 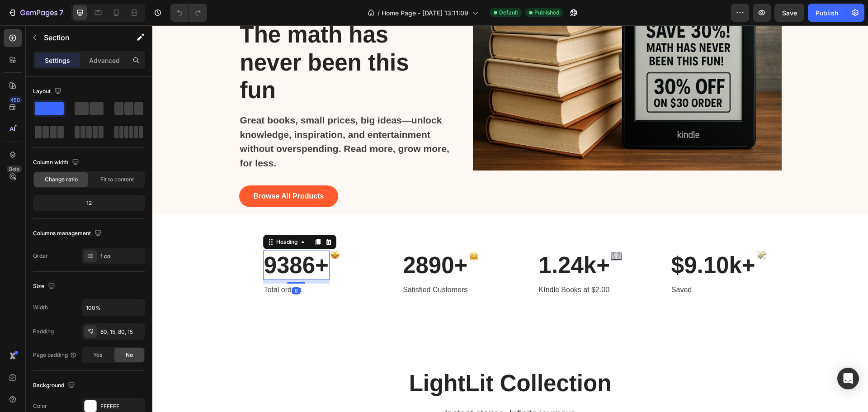 What do you see at coordinates (61, 180) in the screenshot?
I see `span: Change ratio` at bounding box center [61, 180].